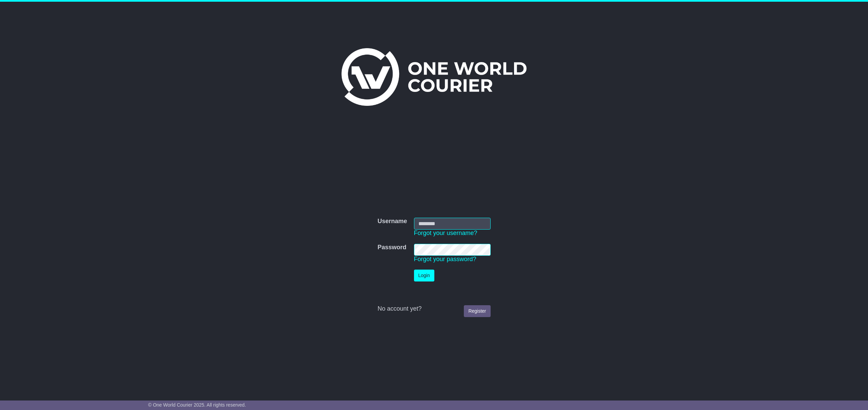 Image resolution: width=868 pixels, height=410 pixels. Describe the element at coordinates (434, 77) in the screenshot. I see `img: One World` at that location.